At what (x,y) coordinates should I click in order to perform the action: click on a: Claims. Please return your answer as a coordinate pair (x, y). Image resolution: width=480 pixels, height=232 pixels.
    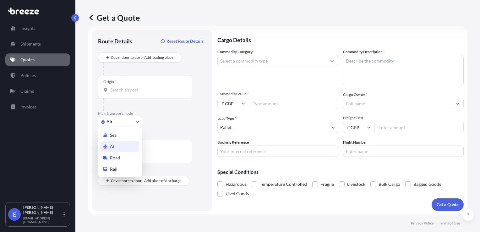
    Looking at the image, I should click on (38, 91).